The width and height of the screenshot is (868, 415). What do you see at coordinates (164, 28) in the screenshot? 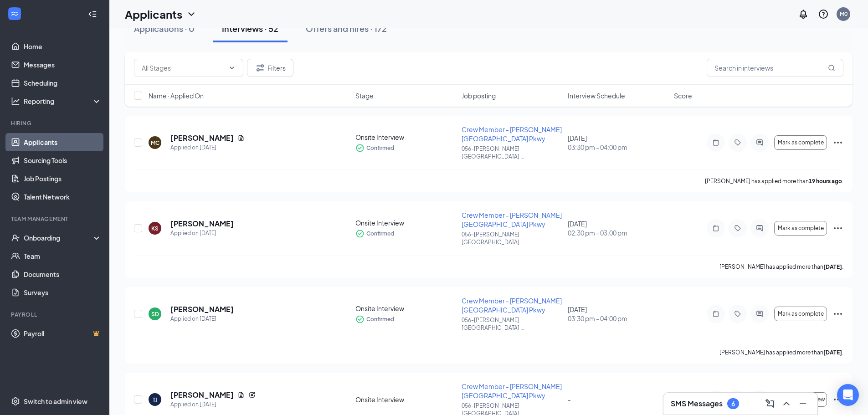
I see `div: Applications · 0` at bounding box center [164, 28].